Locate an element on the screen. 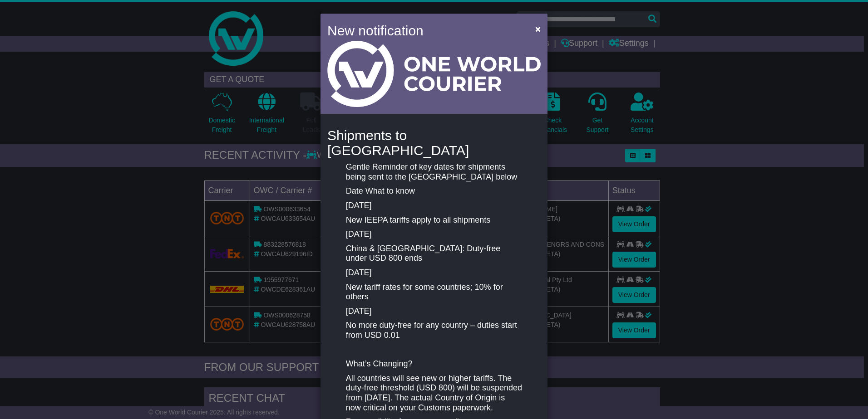 The width and height of the screenshot is (868, 419). h4: New notification is located at coordinates (424, 30).